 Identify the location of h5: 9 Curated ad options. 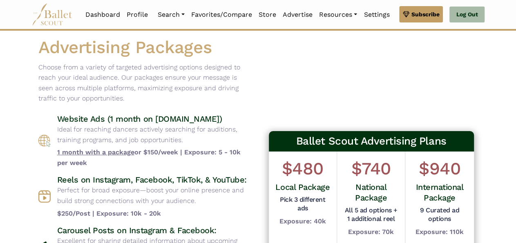
(439, 215).